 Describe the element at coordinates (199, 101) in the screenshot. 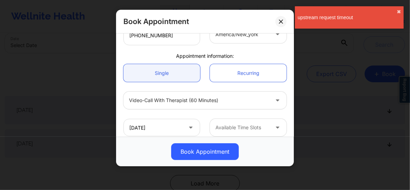

I see `div: Video-Call with Therapist (60 minutes)` at that location.